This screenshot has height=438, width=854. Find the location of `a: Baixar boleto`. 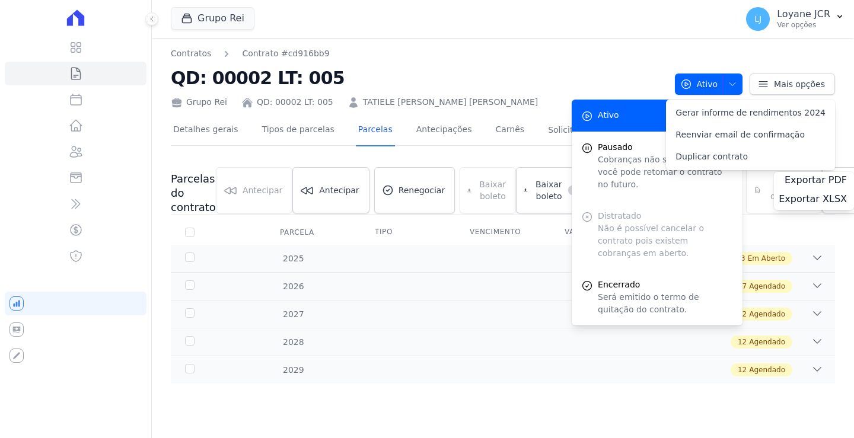

a: Baixar boleto is located at coordinates (552, 190).